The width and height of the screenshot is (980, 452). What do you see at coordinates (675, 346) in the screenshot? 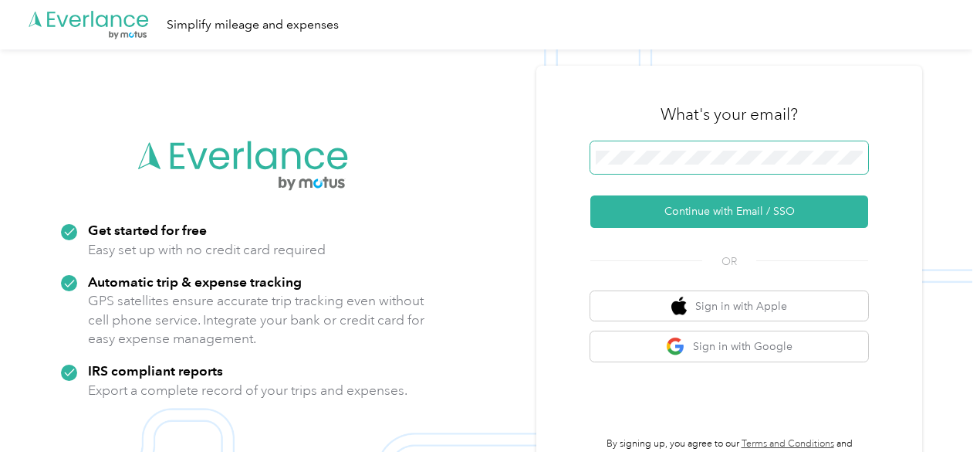
I see `img: google logo` at bounding box center [675, 346].